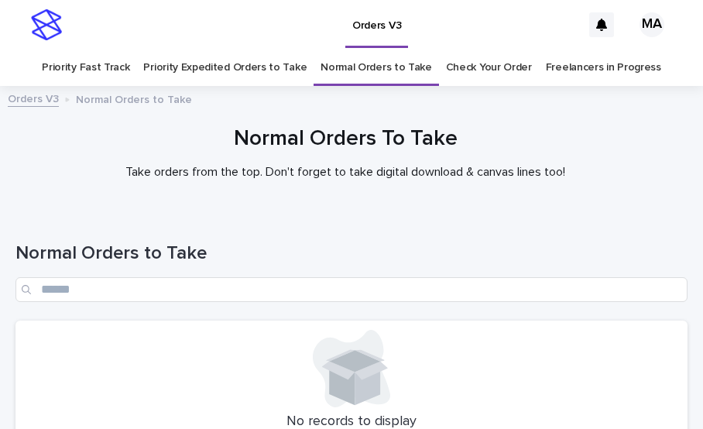 This screenshot has height=429, width=703. Describe the element at coordinates (134, 98) in the screenshot. I see `p: Normal Orders to Take` at that location.